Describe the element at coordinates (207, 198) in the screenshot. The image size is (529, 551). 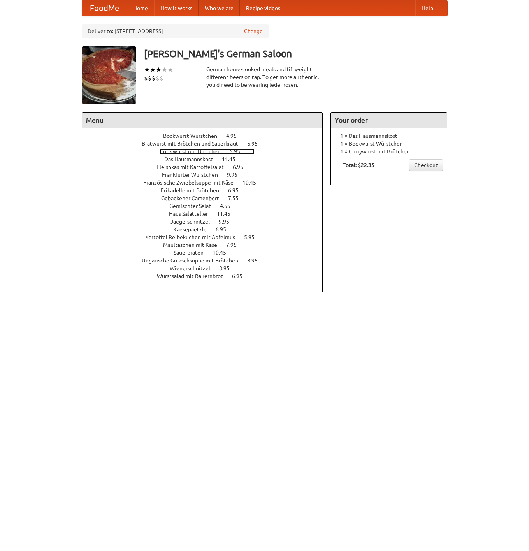
I see `a: Gebackener Camenbert 7.55` at that location.